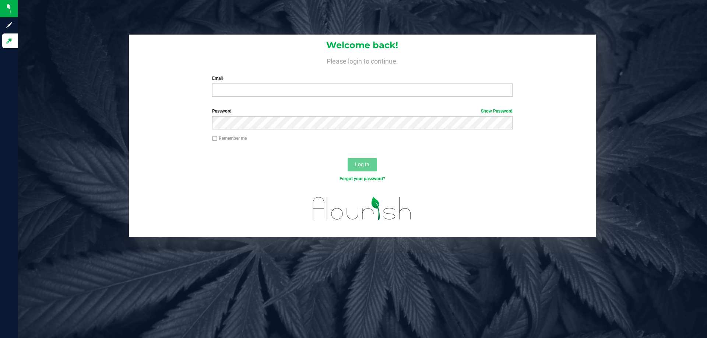  Describe the element at coordinates (362, 78) in the screenshot. I see `label: Email` at that location.